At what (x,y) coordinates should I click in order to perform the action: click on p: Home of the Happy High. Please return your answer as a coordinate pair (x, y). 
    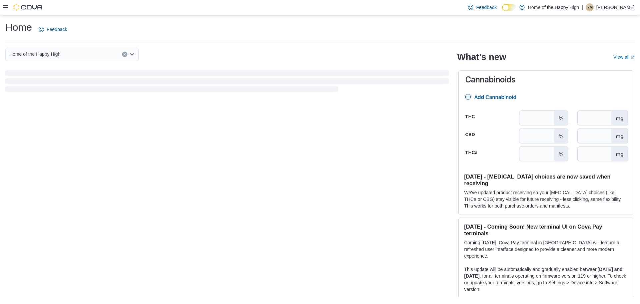
    Looking at the image, I should click on (553, 7).